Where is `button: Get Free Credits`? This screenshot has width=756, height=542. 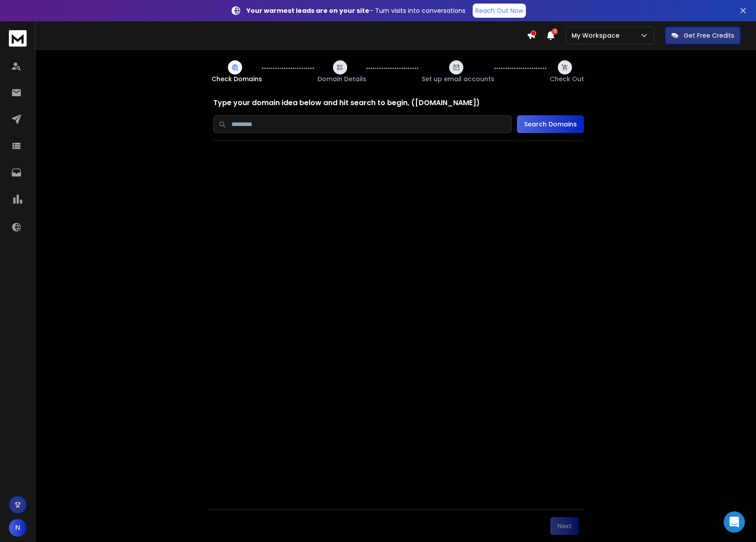
button: Get Free Credits is located at coordinates (703, 36).